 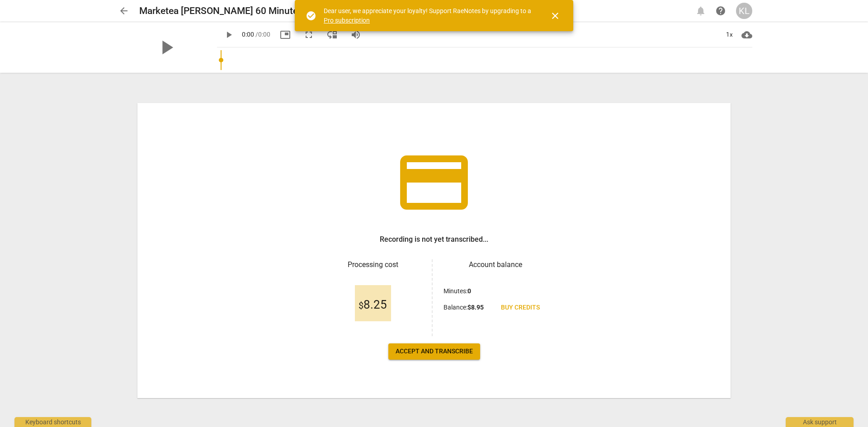 What do you see at coordinates (262, 34) in the screenshot?
I see `span: / 0:00` at bounding box center [262, 34].